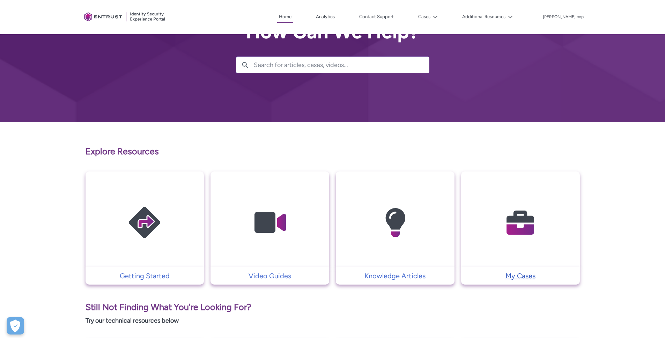  I want to click on button: User Profile alex.cep, so click(563, 16).